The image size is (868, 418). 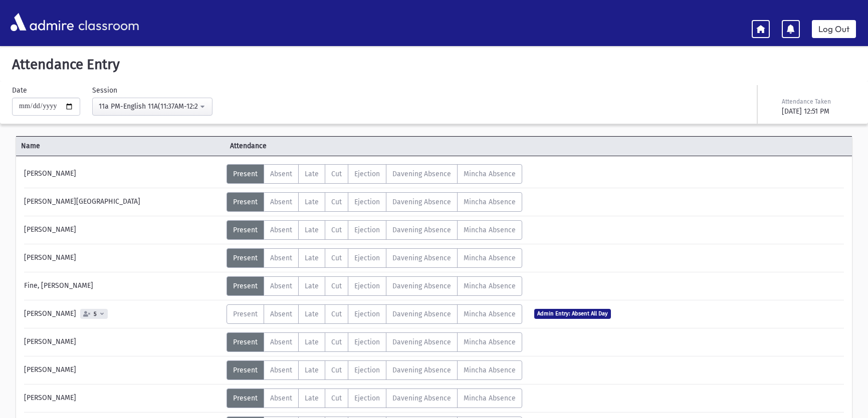 I want to click on a: Log Out, so click(x=833, y=29).